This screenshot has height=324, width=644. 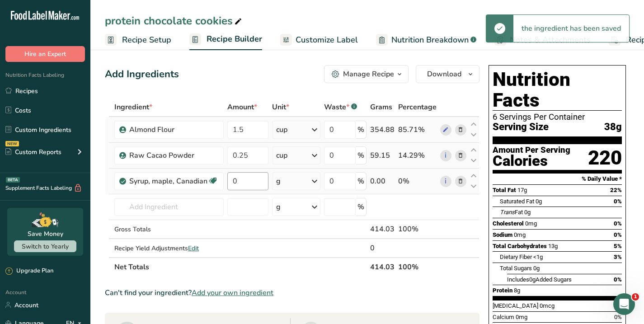 I want to click on span: 3%, so click(x=617, y=257).